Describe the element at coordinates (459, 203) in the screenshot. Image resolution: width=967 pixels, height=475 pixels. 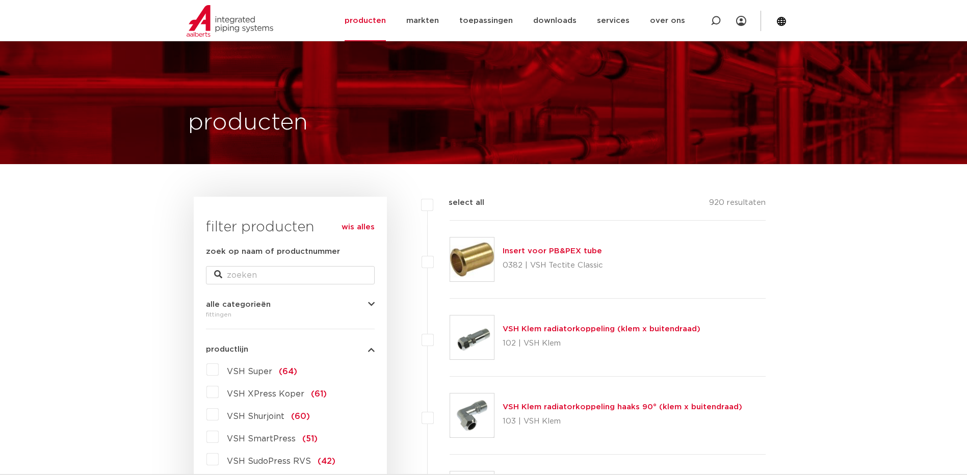
I see `label: select all` at that location.